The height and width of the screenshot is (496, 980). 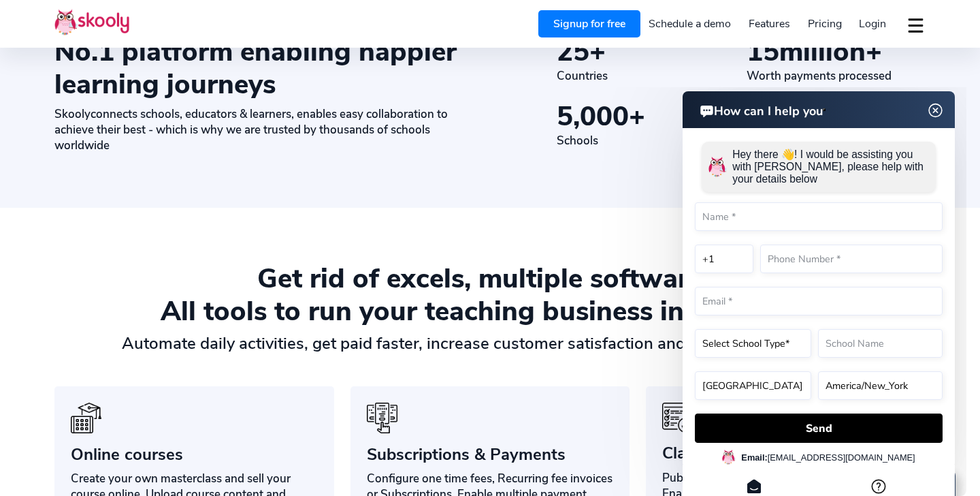 What do you see at coordinates (646, 140) in the screenshot?
I see `div: Schools` at bounding box center [646, 140].